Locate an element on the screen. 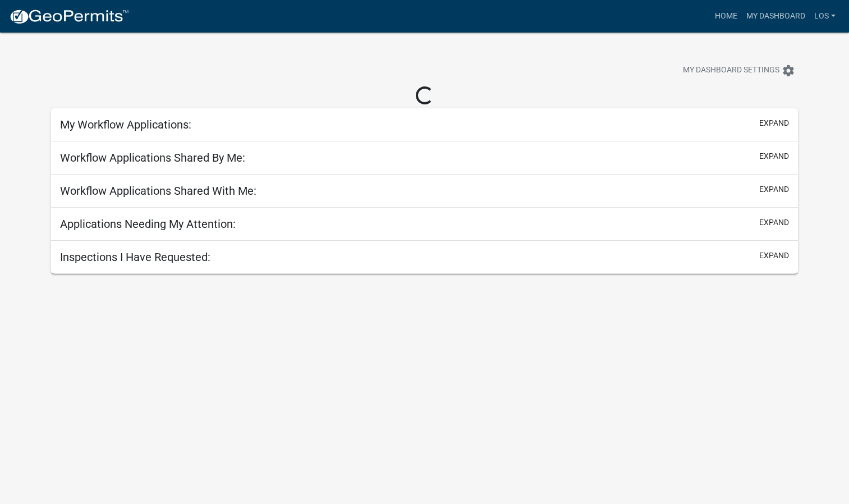 This screenshot has height=504, width=849. h5: Inspections I Have Requested: is located at coordinates (135, 257).